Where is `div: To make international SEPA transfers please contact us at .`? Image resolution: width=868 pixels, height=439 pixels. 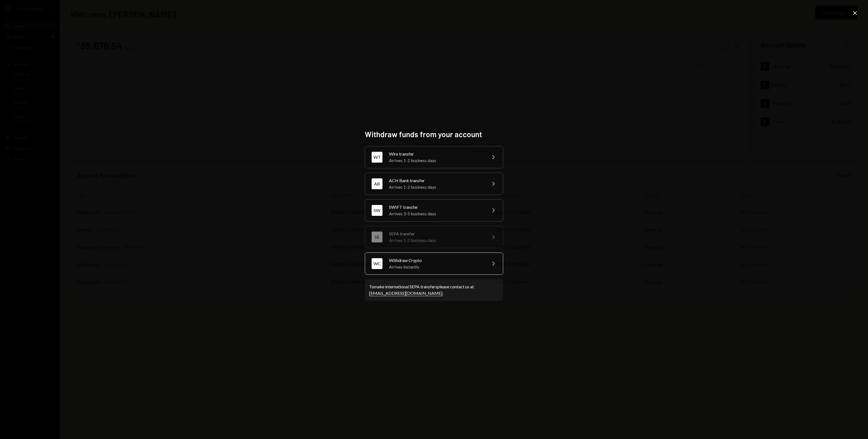
div: To make international SEPA transfers please contact us at . is located at coordinates (434, 290).